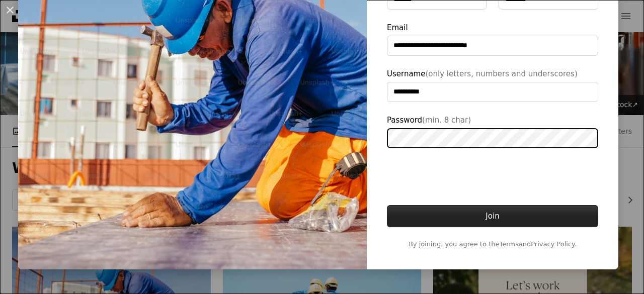 Image resolution: width=644 pixels, height=294 pixels. What do you see at coordinates (493, 216) in the screenshot?
I see `button: Join` at bounding box center [493, 216].